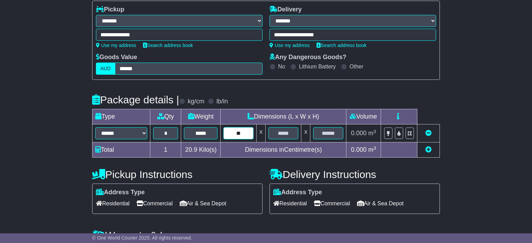 The width and height of the screenshot is (532, 243). I want to click on label: Pickup, so click(110, 10).